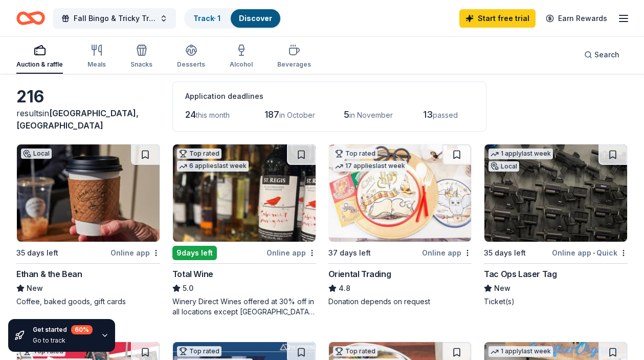  What do you see at coordinates (271, 114) in the screenshot?
I see `span: 187` at bounding box center [271, 114].